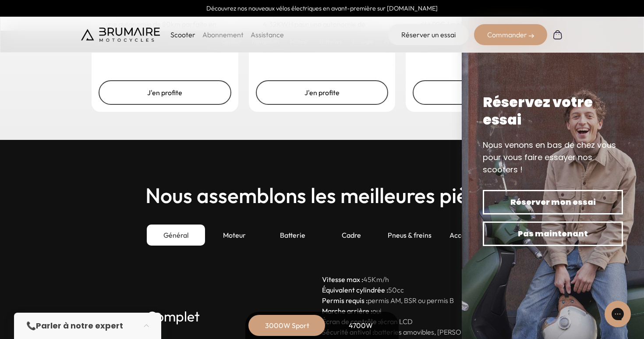 The width and height of the screenshot is (644, 339). I want to click on div: Moteur, so click(234, 235).